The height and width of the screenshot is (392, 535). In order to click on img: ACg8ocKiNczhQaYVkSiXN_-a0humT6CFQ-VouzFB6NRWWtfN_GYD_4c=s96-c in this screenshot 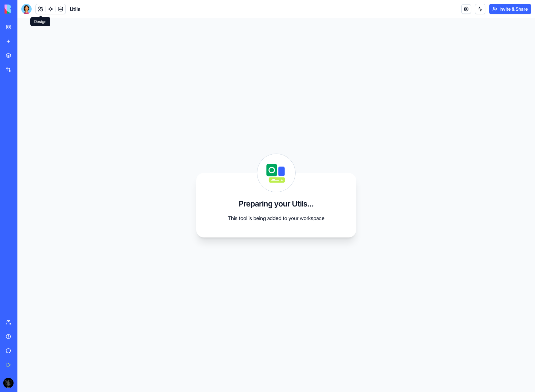, I will do `click(8, 383)`.